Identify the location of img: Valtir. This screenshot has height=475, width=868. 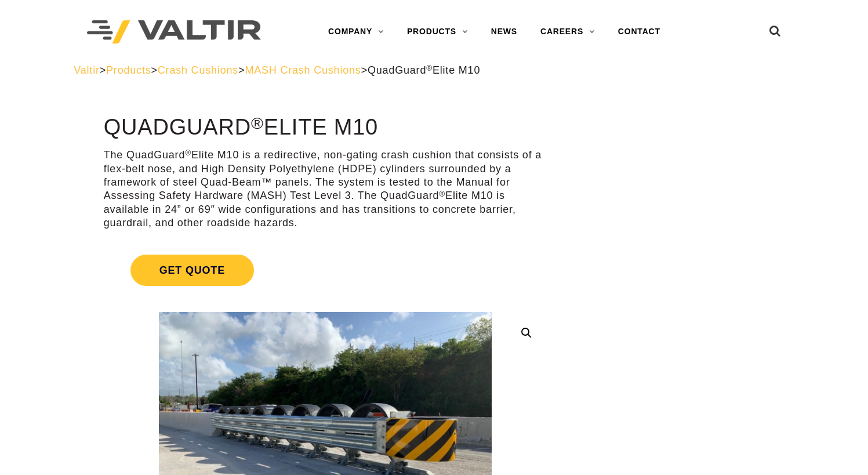
(174, 32).